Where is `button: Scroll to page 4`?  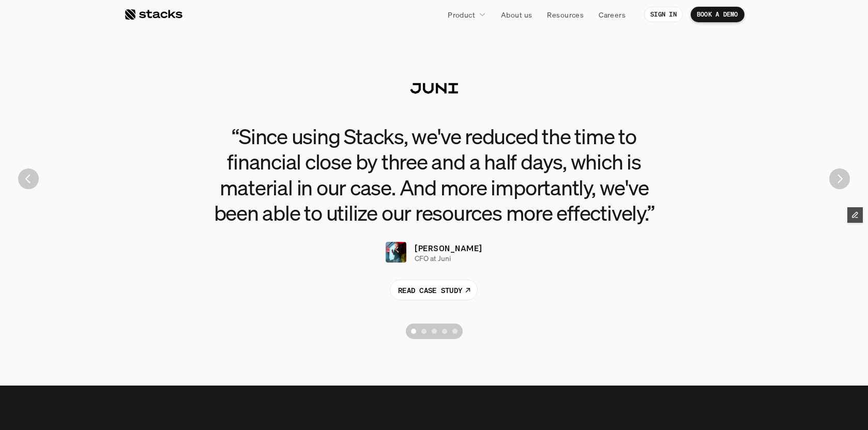
button: Scroll to page 4 is located at coordinates (444, 331).